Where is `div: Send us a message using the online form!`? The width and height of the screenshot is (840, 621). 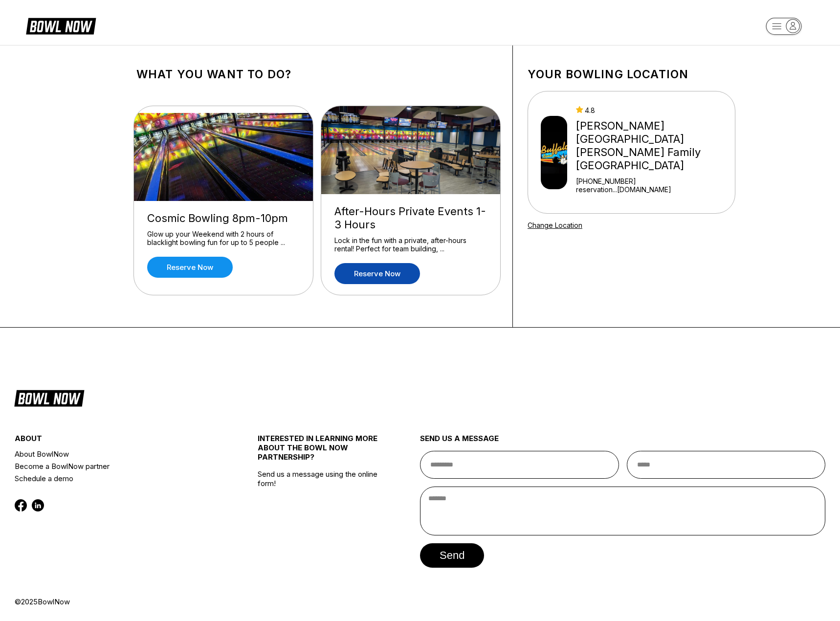
div: Send us a message using the online form! is located at coordinates (318, 505).